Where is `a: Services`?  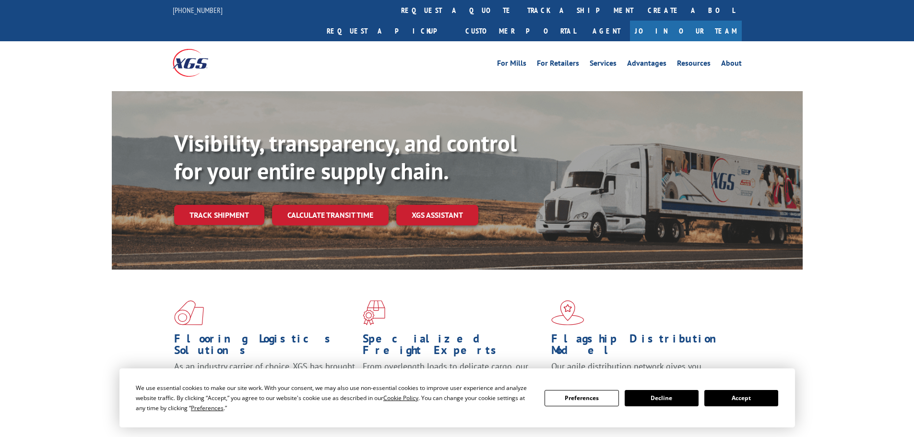
a: Services is located at coordinates (603, 65).